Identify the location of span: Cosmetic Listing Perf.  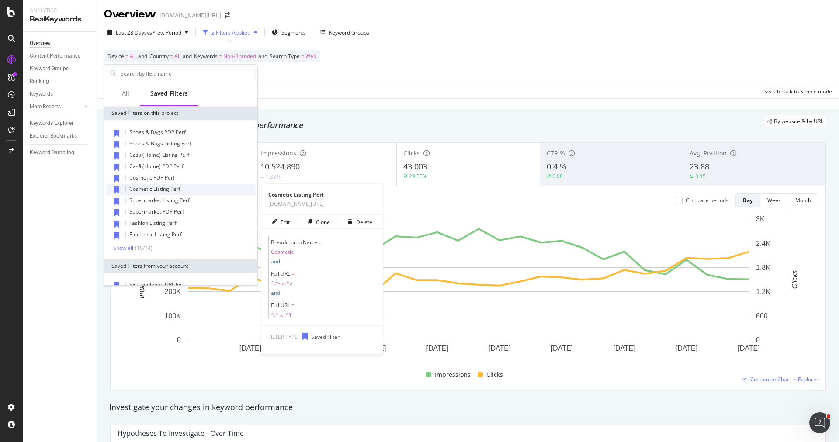
(155, 189).